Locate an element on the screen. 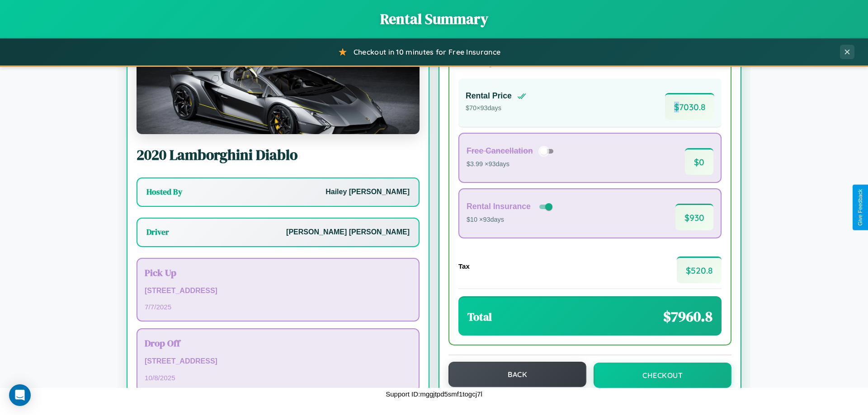 Image resolution: width=868 pixels, height=415 pixels. h1: Rental Summary is located at coordinates (434, 19).